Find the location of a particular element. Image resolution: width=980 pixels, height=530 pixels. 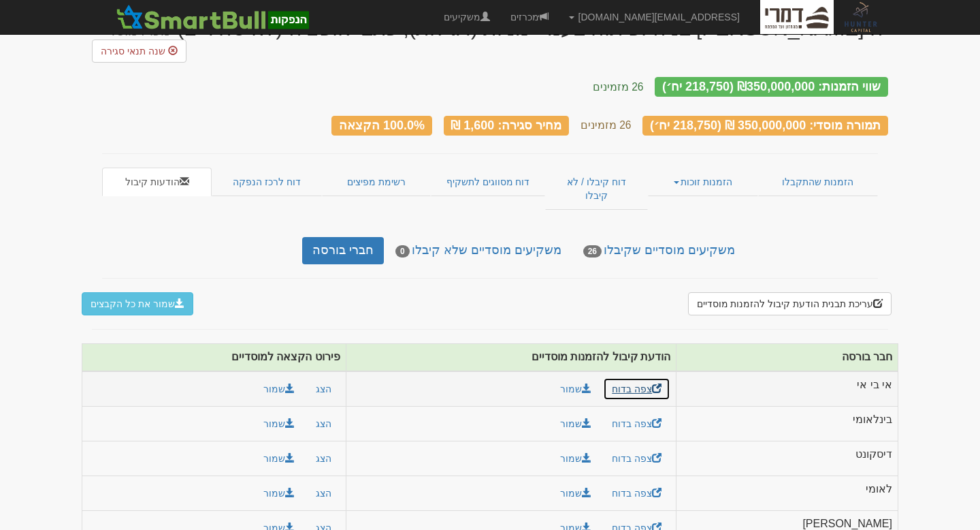

a: הזמנות שהתקבלו is located at coordinates (818, 182).